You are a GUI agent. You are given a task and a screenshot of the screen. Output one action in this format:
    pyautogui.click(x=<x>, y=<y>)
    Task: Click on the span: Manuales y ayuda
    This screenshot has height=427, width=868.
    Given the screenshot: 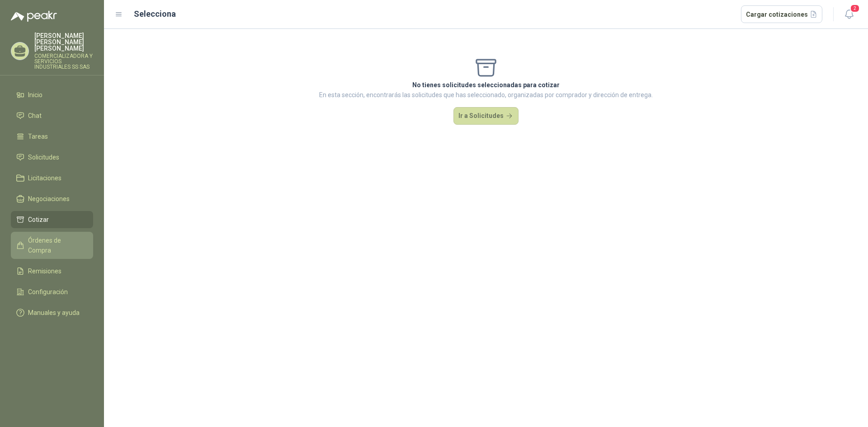 What is the action you would take?
    pyautogui.click(x=54, y=313)
    